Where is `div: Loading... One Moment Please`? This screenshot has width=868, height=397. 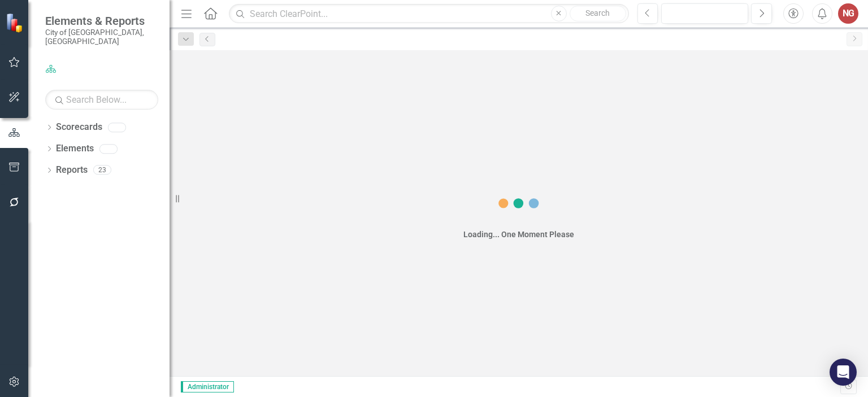
div: Loading... One Moment Please is located at coordinates (519, 234).